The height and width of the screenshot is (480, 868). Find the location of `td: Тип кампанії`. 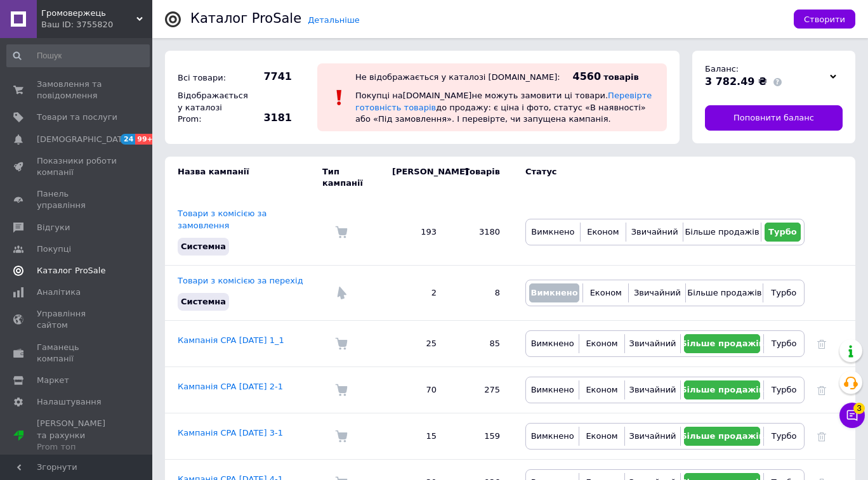

td: Тип кампанії is located at coordinates (351, 178).